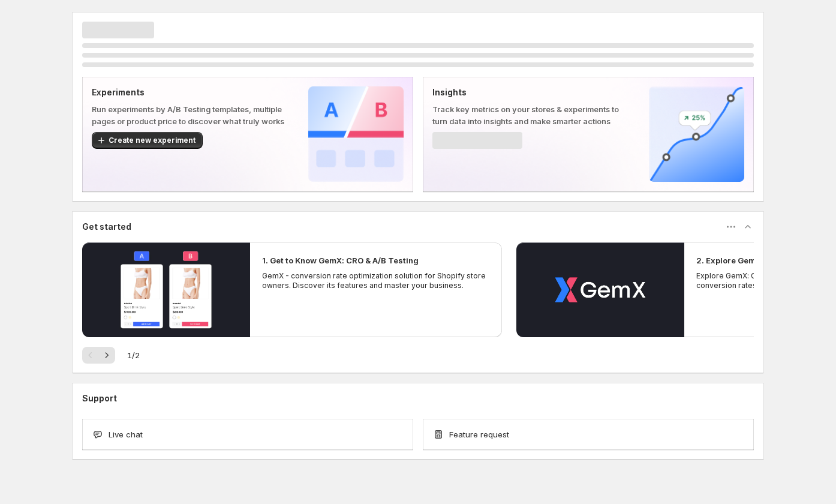 This screenshot has width=836, height=504. Describe the element at coordinates (531, 92) in the screenshot. I see `p: Insights` at that location.